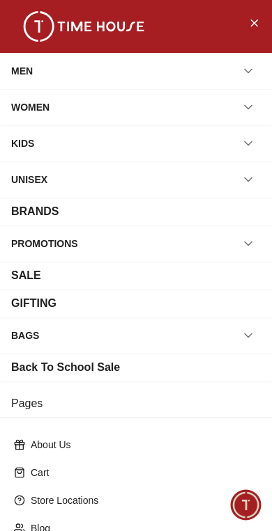 This screenshot has width=272, height=531. Describe the element at coordinates (141, 445) in the screenshot. I see `p: About Us` at that location.